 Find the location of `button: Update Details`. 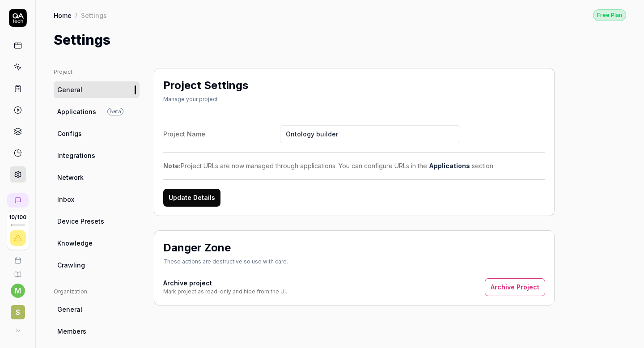

button: Update Details is located at coordinates (192, 198).